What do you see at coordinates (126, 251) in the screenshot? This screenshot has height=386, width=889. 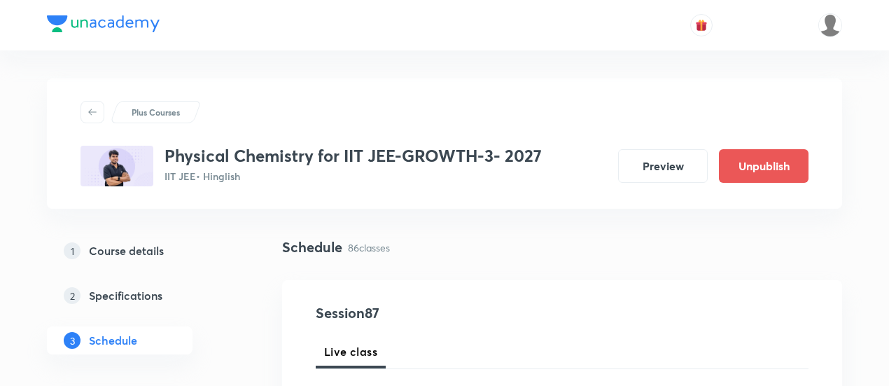 I see `h5: Course details` at bounding box center [126, 251].